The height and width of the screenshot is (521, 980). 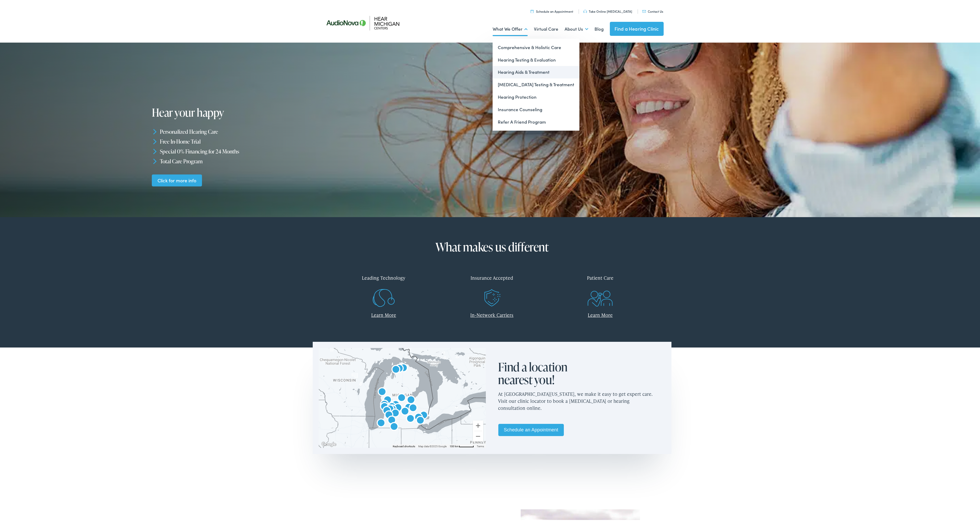 What do you see at coordinates (536, 96) in the screenshot?
I see `a: Hearing Protection` at bounding box center [536, 96].